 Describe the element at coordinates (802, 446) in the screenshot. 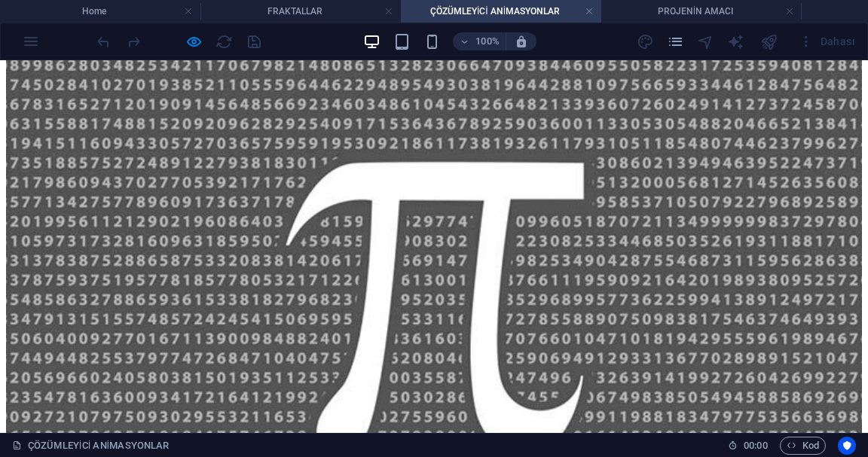

I see `button: Kod` at that location.